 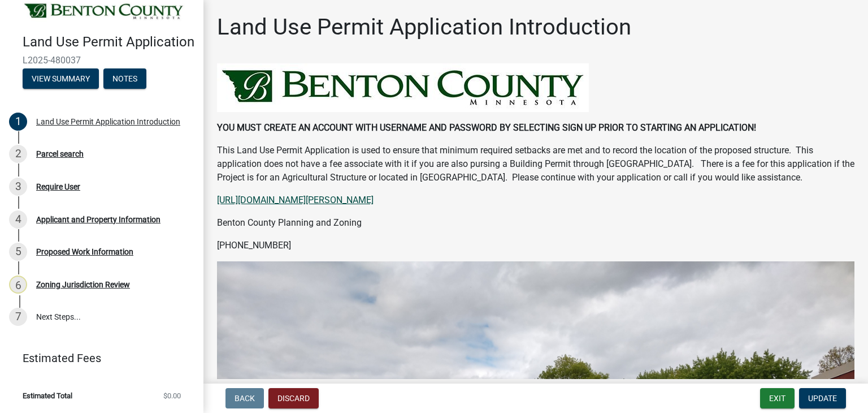 What do you see at coordinates (18, 317) in the screenshot?
I see `div: 7` at bounding box center [18, 317].